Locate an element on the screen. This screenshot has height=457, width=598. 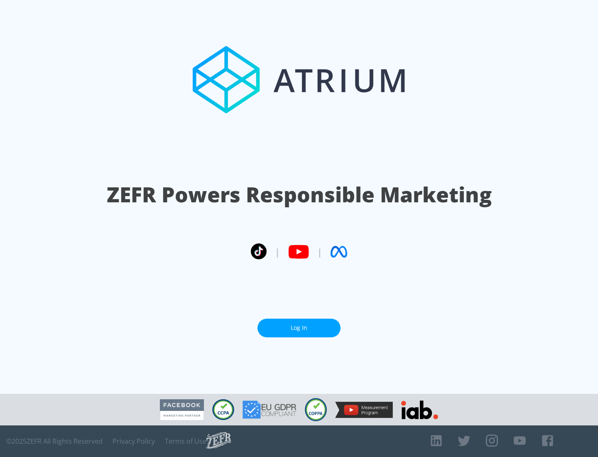
a: Log In is located at coordinates (299, 328).